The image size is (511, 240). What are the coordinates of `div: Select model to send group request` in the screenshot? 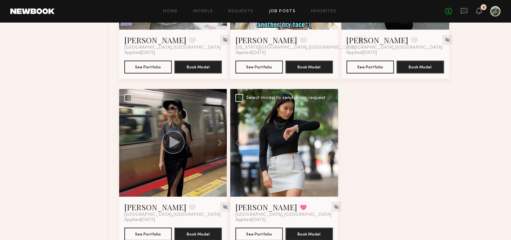 It's located at (286, 98).